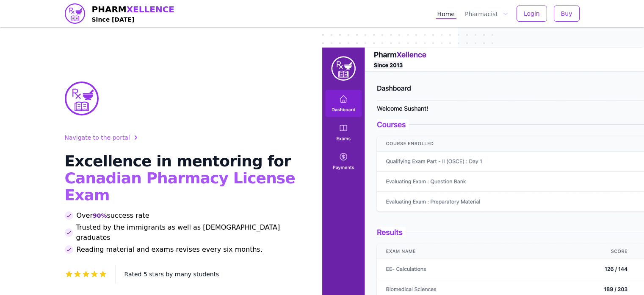 The width and height of the screenshot is (644, 295). What do you see at coordinates (113, 215) in the screenshot?
I see `span: Over success rate` at bounding box center [113, 215].